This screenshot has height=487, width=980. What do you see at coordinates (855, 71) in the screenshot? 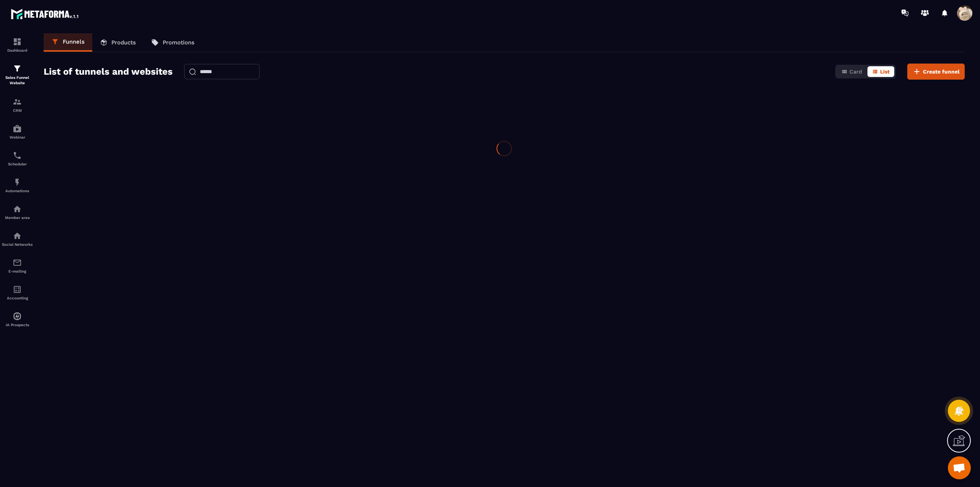
I see `span: Card` at bounding box center [855, 71].